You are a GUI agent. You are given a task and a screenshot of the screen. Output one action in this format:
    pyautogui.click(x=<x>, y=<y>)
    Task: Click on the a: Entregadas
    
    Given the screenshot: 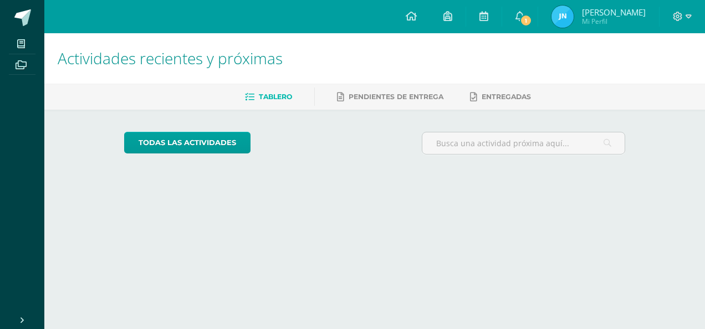 What is the action you would take?
    pyautogui.click(x=500, y=97)
    